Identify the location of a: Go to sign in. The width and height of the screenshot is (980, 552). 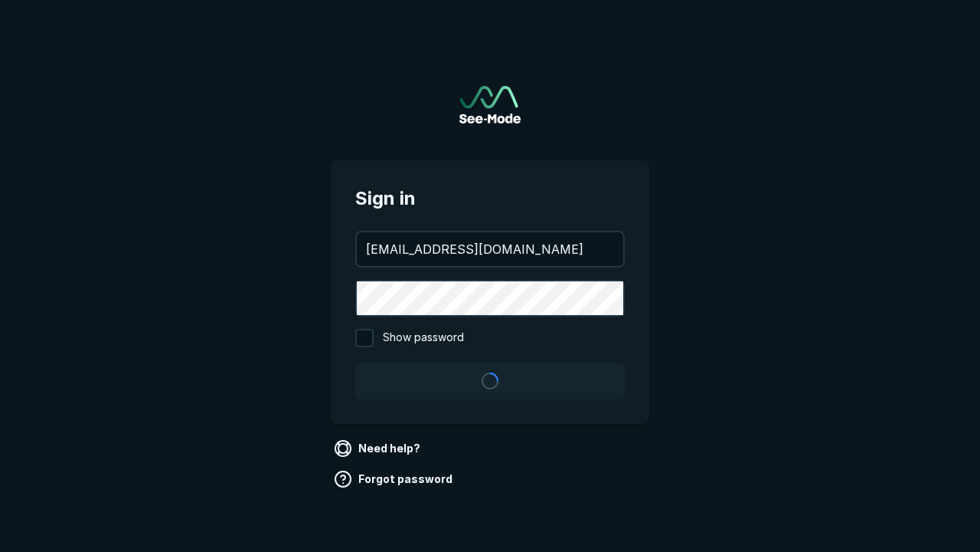
(490, 104).